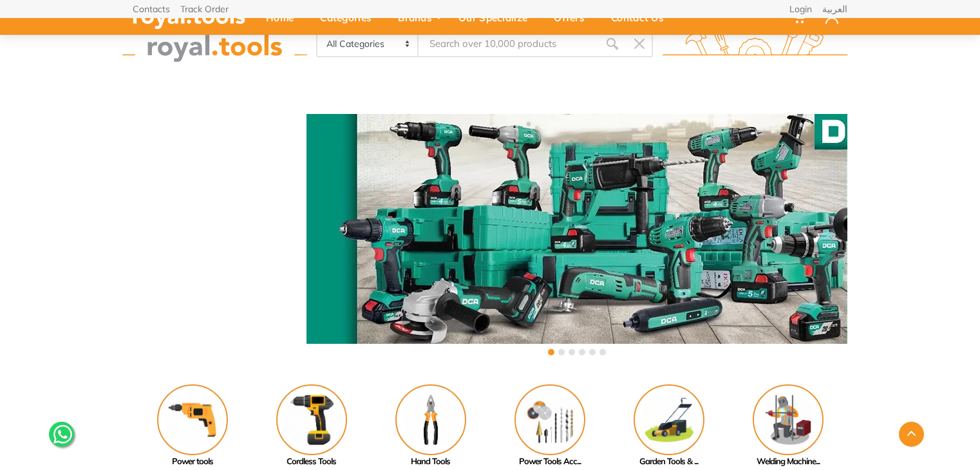 The width and height of the screenshot is (980, 470). I want to click on a: العربية, so click(835, 9).